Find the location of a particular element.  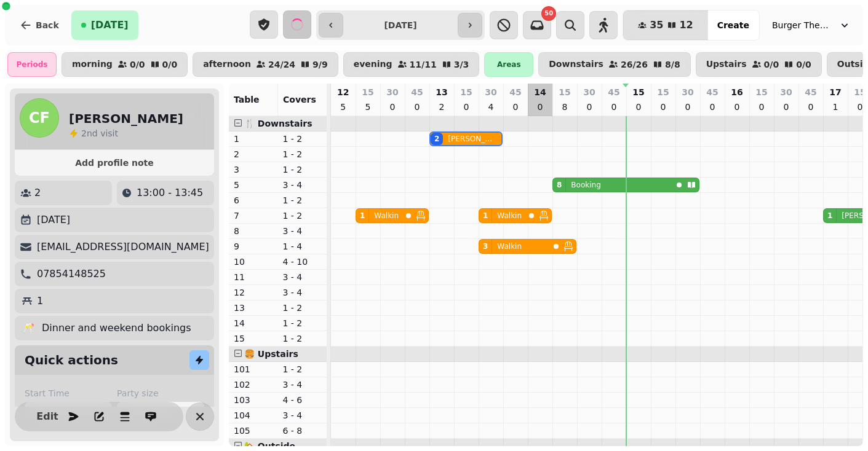

p: 1 - 4 is located at coordinates (303, 247).